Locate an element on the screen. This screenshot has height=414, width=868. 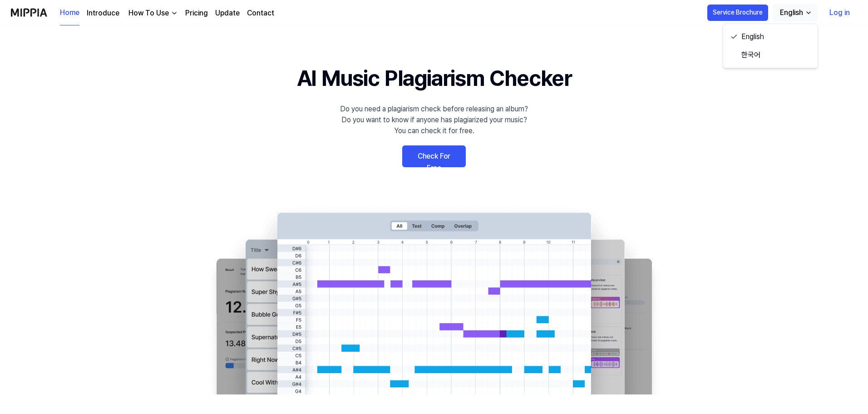
div: English is located at coordinates (792, 13).